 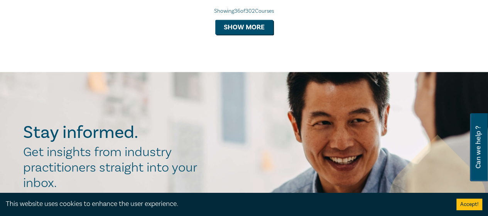 What do you see at coordinates (244, 11) in the screenshot?
I see `div: Showing 36 of 302 Courses` at bounding box center [244, 11].